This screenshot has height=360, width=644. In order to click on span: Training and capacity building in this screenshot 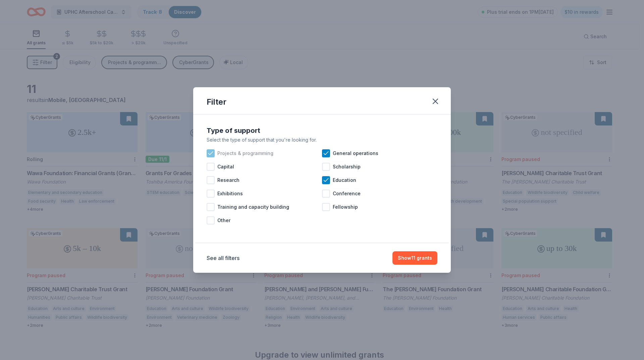, I will do `click(253, 207)`.